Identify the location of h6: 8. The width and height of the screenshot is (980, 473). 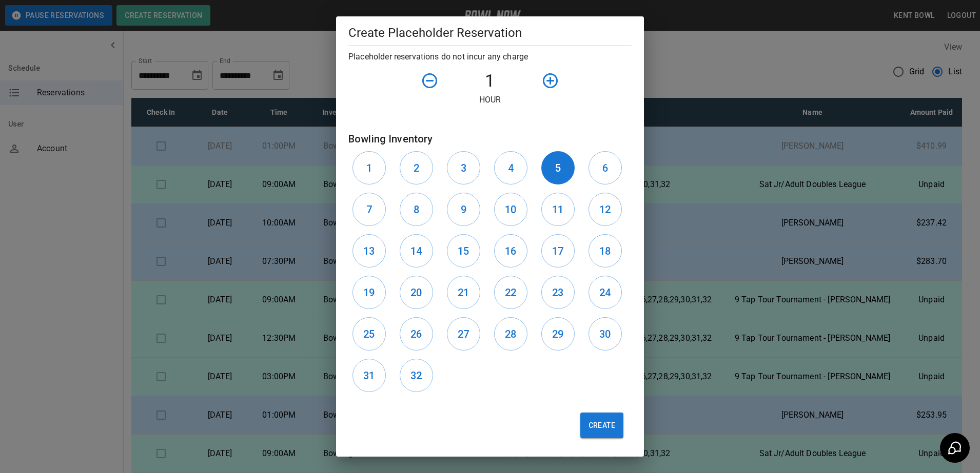
(416, 209).